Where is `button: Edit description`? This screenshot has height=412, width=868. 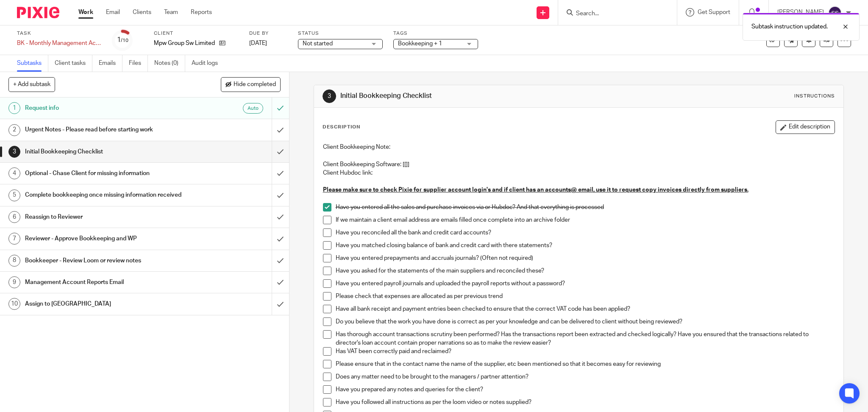 button: Edit description is located at coordinates (806, 127).